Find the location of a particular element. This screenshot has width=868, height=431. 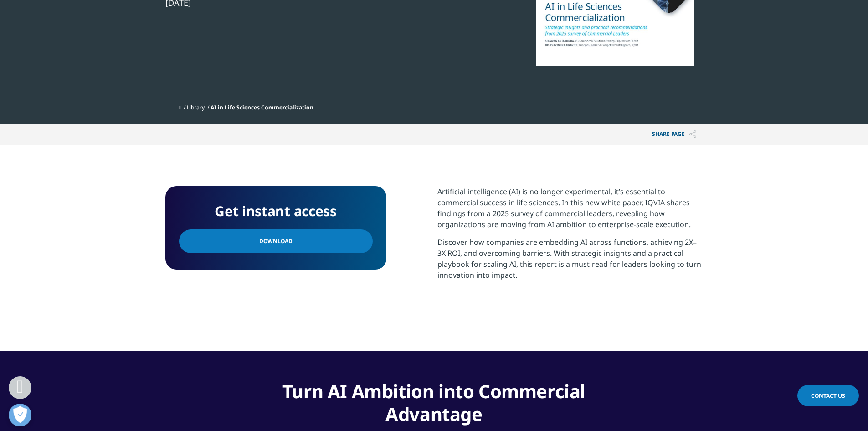

div: Turn AI Ambition into Commercial Advantage is located at coordinates (435, 400).